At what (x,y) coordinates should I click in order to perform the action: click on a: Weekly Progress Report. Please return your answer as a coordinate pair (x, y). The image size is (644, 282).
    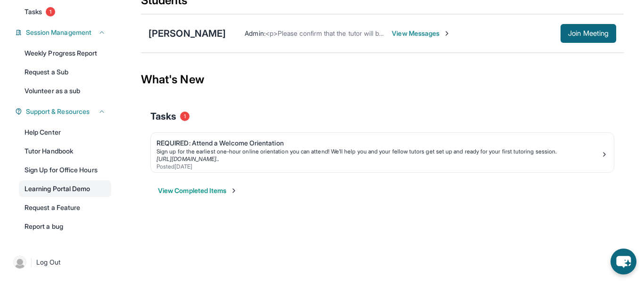
    Looking at the image, I should click on (65, 53).